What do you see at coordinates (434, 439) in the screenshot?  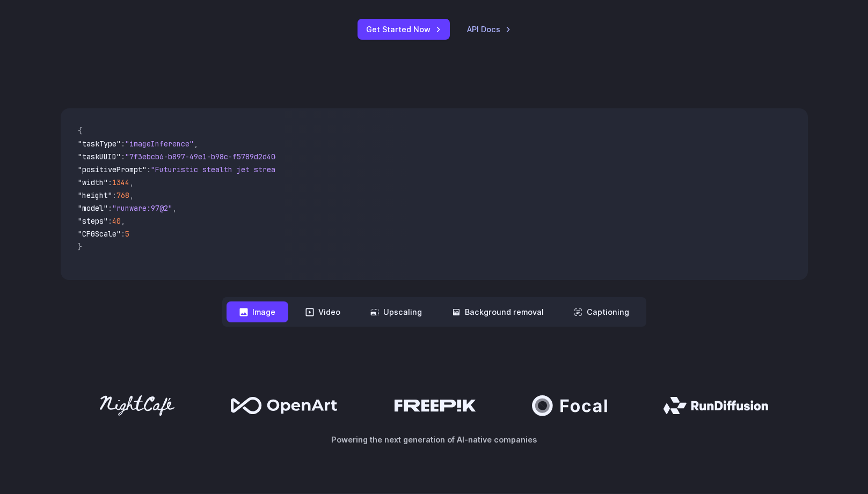 I see `p: Powering the next generation of AI-native companies` at bounding box center [434, 439].